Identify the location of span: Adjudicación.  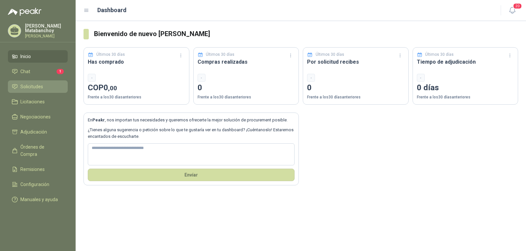
(34, 132).